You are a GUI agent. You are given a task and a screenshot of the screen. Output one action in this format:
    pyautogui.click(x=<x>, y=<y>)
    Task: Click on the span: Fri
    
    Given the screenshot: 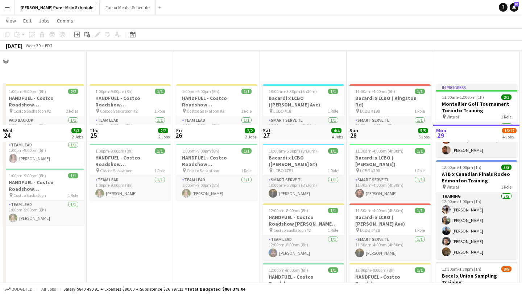 What is the action you would take?
    pyautogui.click(x=179, y=130)
    